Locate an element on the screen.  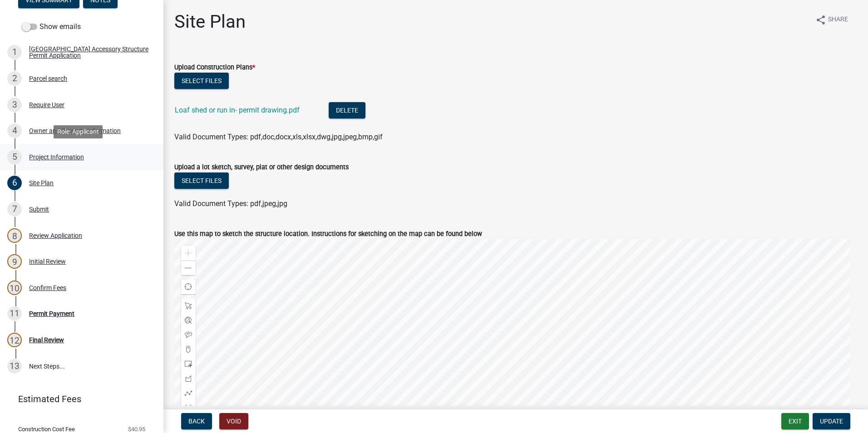
span: $40.95 is located at coordinates (137, 429).